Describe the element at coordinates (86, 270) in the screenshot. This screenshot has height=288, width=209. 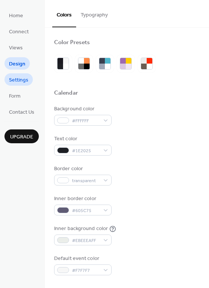
I see `span: #F7F7F7` at that location.